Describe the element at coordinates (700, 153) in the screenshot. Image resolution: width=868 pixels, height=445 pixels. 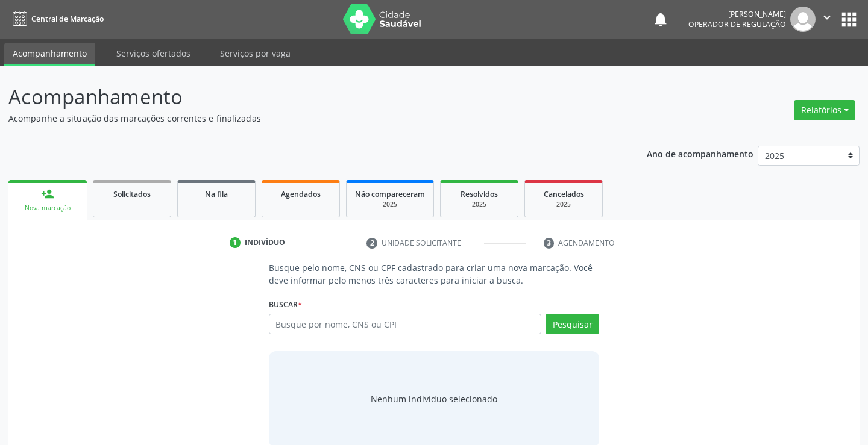
I see `p: Ano de acompanhamento` at that location.